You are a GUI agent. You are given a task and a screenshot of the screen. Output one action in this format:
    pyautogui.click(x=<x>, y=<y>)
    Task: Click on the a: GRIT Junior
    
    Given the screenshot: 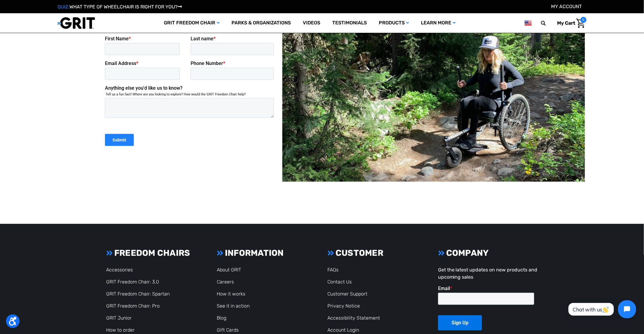 What is the action you would take?
    pyautogui.click(x=119, y=318)
    